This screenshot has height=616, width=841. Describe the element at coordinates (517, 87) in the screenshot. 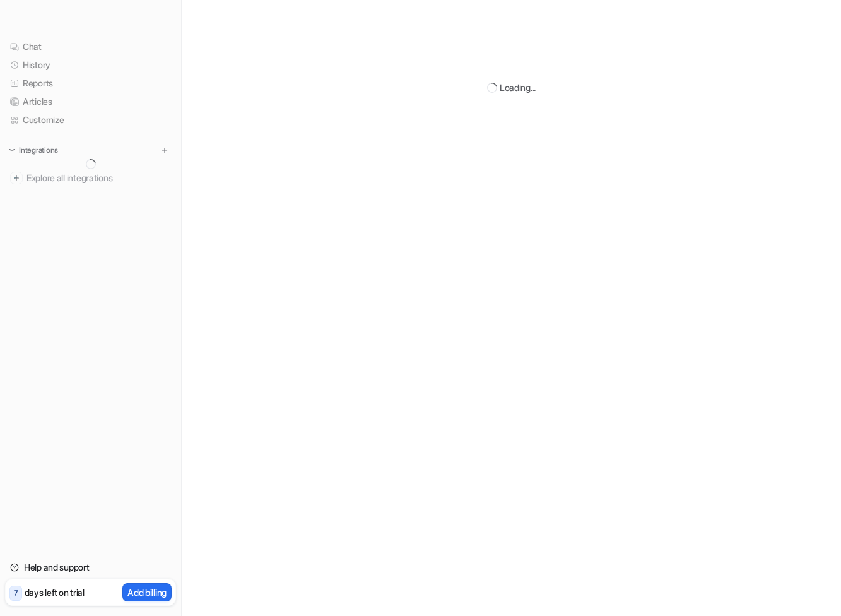

I see `div: Loading...` at that location.